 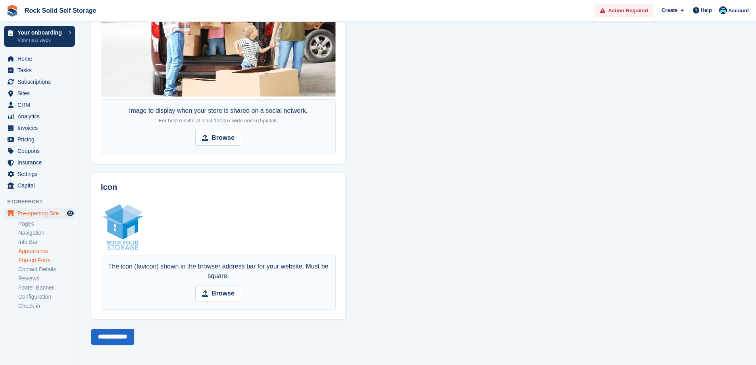 I want to click on span: Home, so click(x=41, y=59).